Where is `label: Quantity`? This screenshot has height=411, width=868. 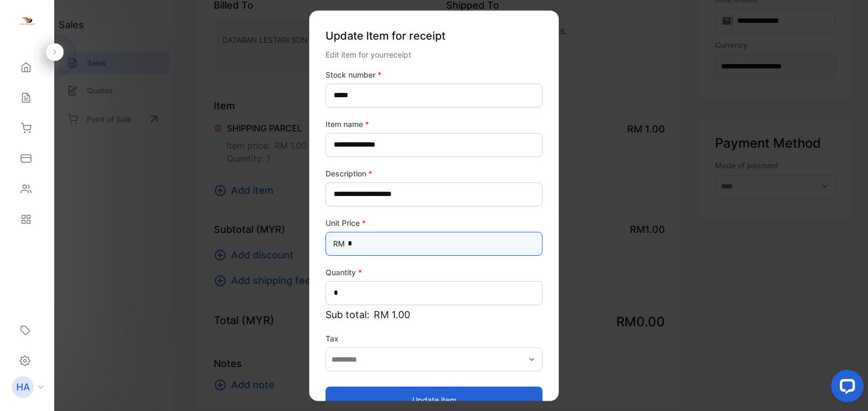
label: Quantity is located at coordinates (434, 272).